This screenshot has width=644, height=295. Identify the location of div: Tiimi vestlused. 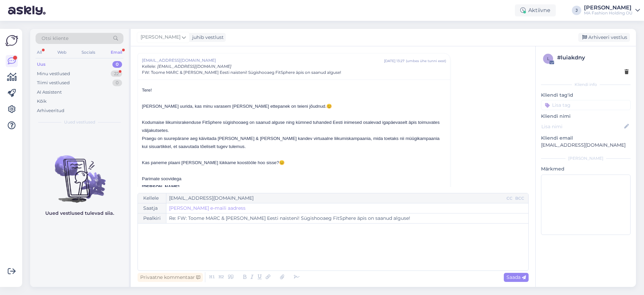
(53, 83).